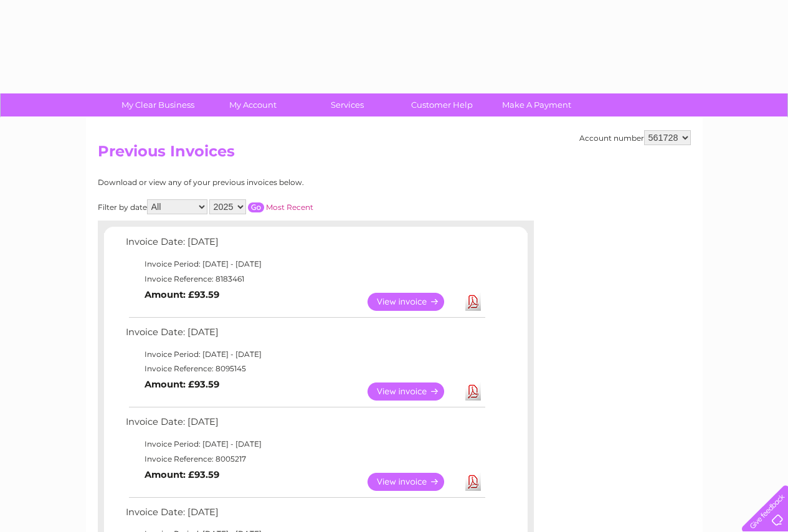  I want to click on a: My Account, so click(253, 104).